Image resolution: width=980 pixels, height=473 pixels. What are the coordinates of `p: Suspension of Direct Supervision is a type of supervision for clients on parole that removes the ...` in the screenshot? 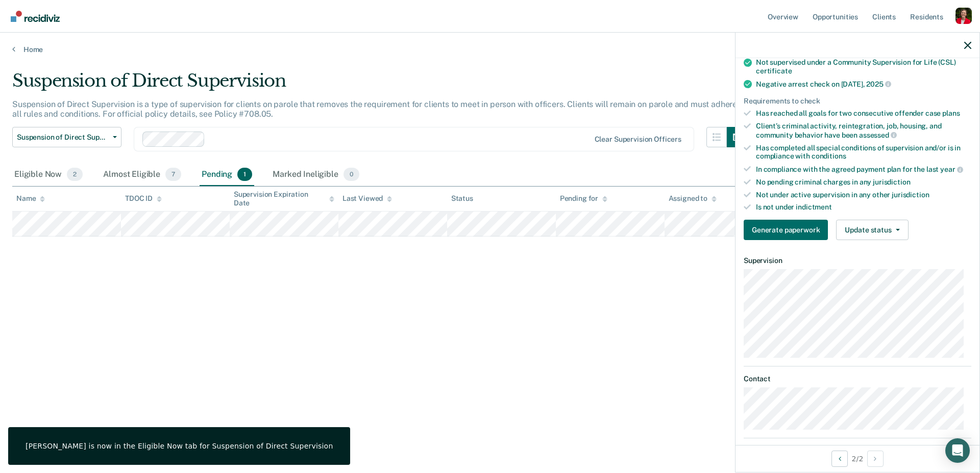 It's located at (379, 109).